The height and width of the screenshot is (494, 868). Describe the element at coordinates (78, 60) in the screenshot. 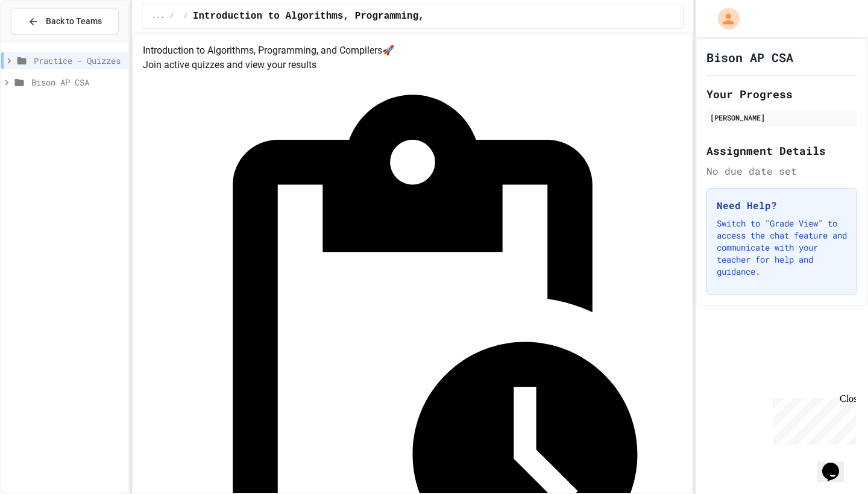

I see `span: Practice - Quizzes` at that location.